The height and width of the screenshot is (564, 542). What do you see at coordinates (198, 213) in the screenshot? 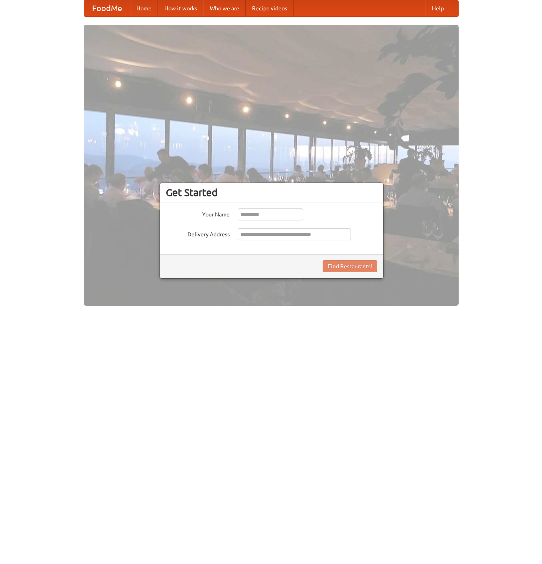
I see `label: Your Name` at bounding box center [198, 213].